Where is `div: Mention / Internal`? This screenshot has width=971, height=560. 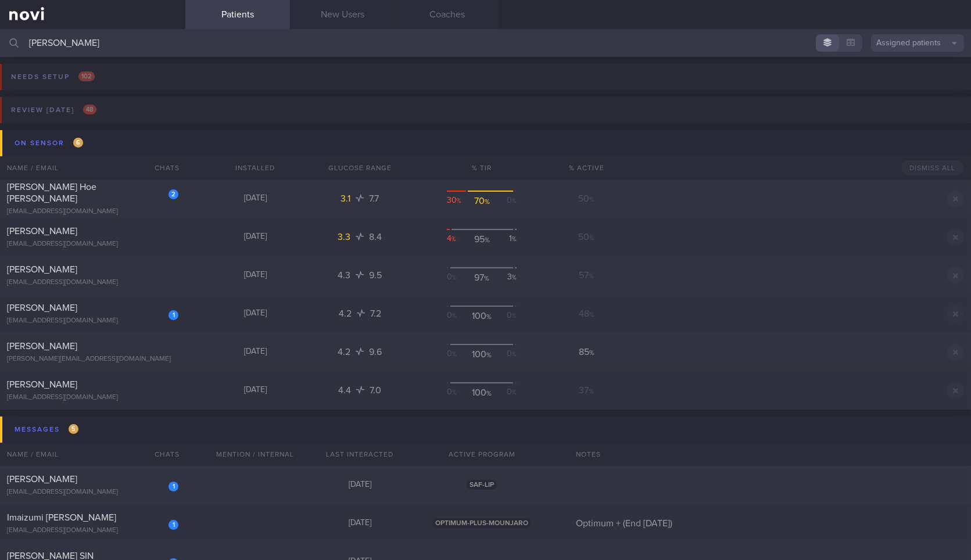
div: Mention / Internal is located at coordinates (255, 454).